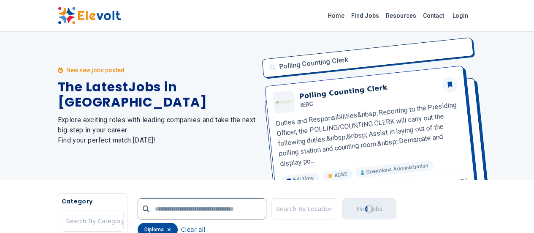 Image resolution: width=534 pixels, height=233 pixels. Describe the element at coordinates (460, 16) in the screenshot. I see `a: Login` at that location.